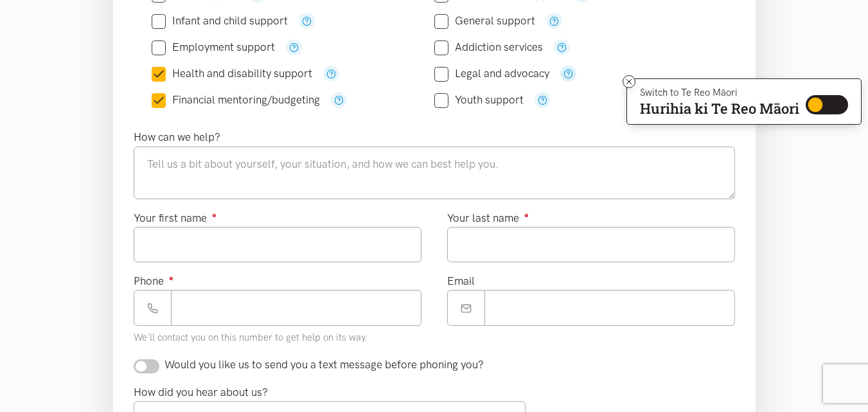  I want to click on label: How did you hear about us?, so click(200, 392).